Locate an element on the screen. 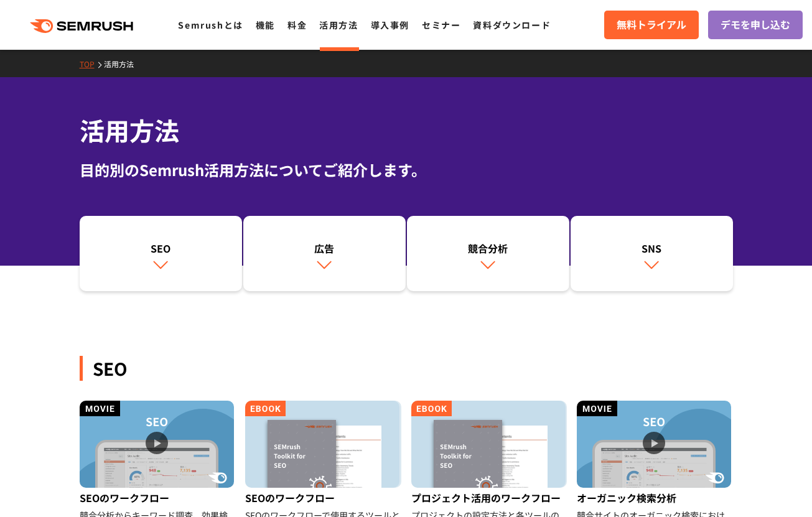 This screenshot has height=517, width=812. a: Semrushとは is located at coordinates (210, 24).